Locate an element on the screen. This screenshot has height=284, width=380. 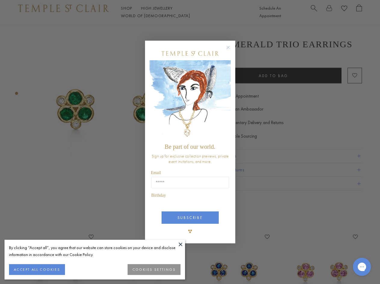
span: Sign up for exclusive collection previews, private event invitations, and more. is located at coordinates (190, 159).